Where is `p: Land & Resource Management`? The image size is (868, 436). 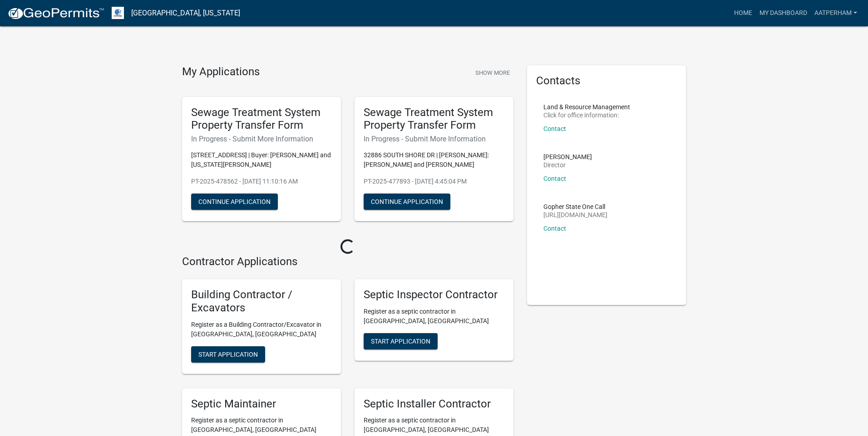 p: Land & Resource Management is located at coordinates (587, 107).